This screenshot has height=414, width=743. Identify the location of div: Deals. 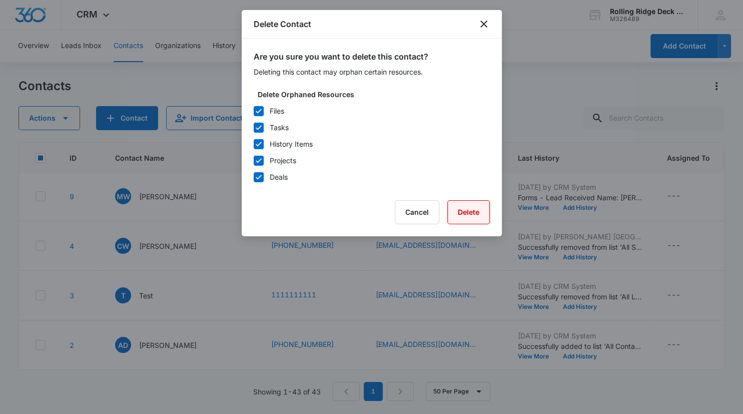
(279, 177).